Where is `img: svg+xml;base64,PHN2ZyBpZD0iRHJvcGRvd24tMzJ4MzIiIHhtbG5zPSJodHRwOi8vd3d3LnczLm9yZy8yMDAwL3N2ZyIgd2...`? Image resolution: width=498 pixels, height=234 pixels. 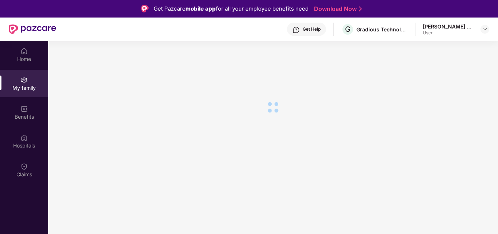
img: svg+xml;base64,PHN2ZyBpZD0iRHJvcGRvd24tMzJ4MzIiIHhtbG5zPSJodHRwOi8vd3d3LnczLm9yZy8yMDAwL3N2ZyIgd2... is located at coordinates (485, 29).